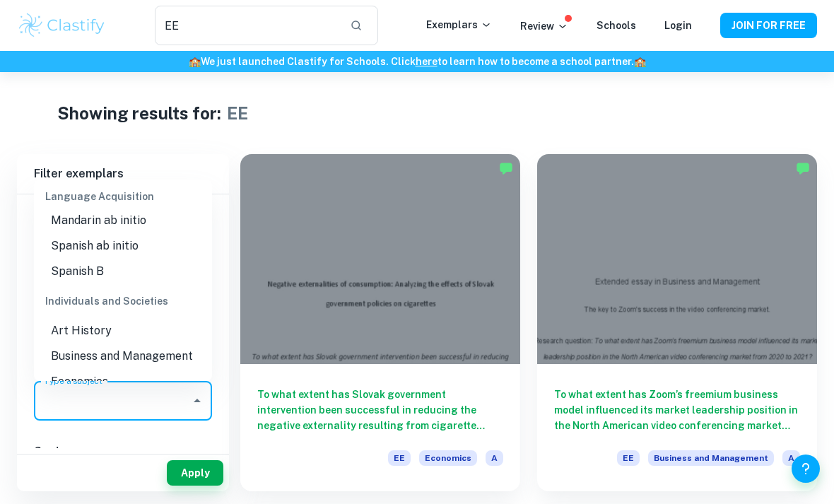 The image size is (834, 504). I want to click on h1: EE, so click(237, 113).